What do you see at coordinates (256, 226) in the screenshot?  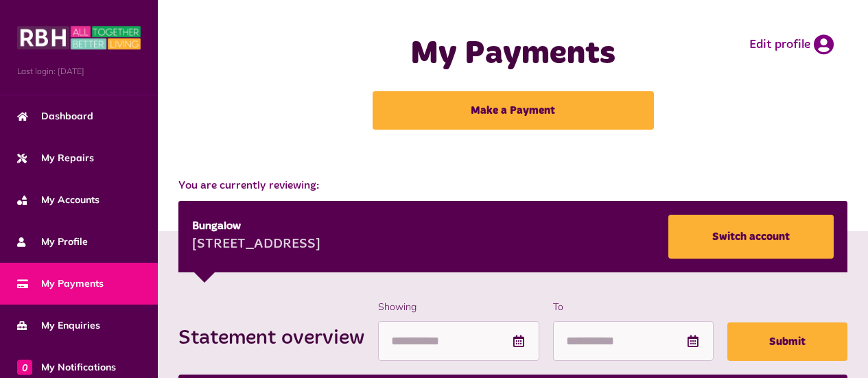 I see `div: Bungalow` at bounding box center [256, 226].